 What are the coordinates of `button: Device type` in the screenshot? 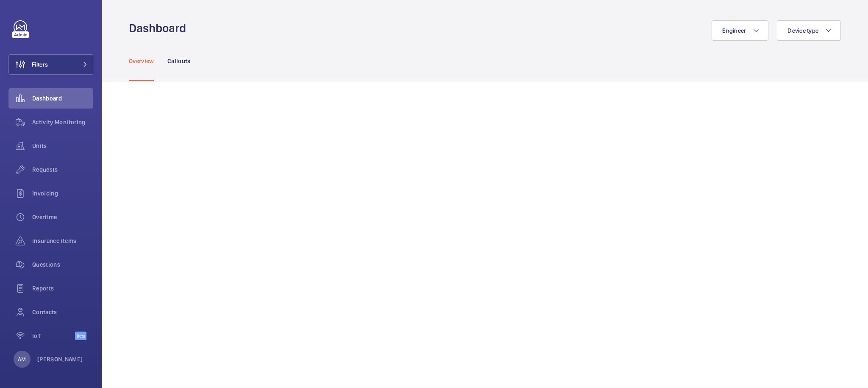 It's located at (808, 31).